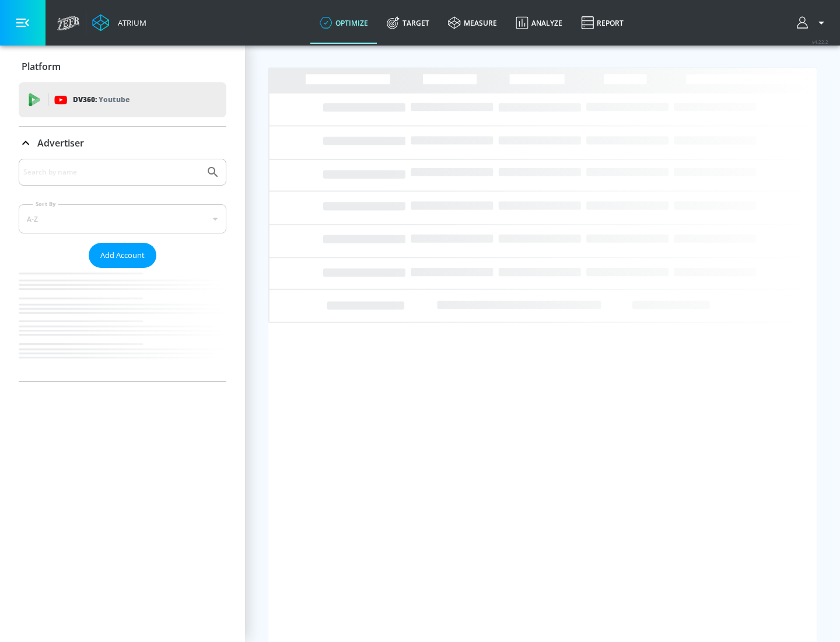 The height and width of the screenshot is (642, 840). What do you see at coordinates (113, 99) in the screenshot?
I see `p: Youtube` at bounding box center [113, 99].